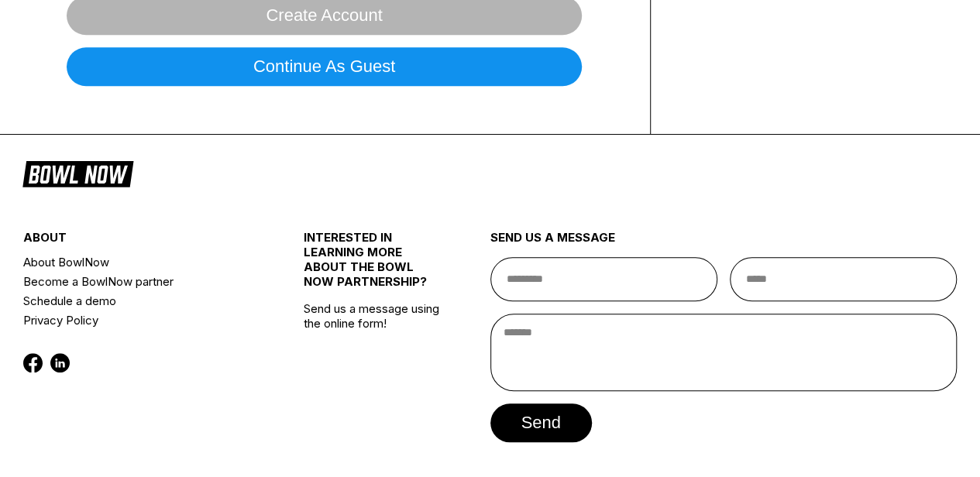 This screenshot has width=980, height=477. Describe the element at coordinates (140, 262) in the screenshot. I see `a: About BowlNow` at that location.